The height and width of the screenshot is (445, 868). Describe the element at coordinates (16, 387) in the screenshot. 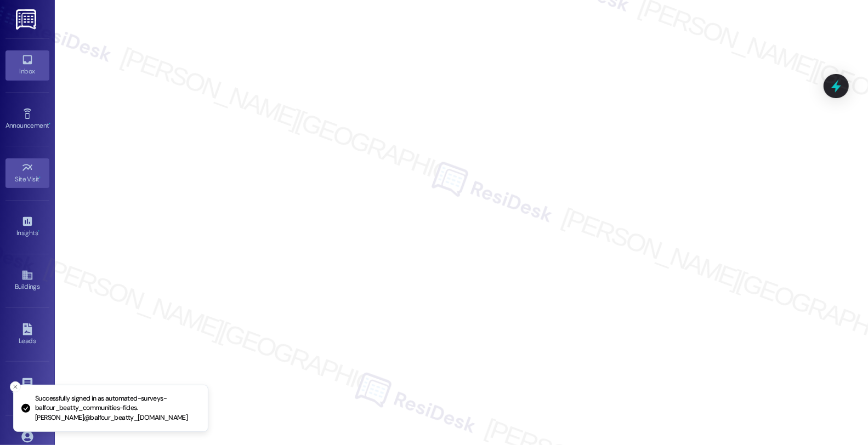

I see `button: Close toast` at that location.